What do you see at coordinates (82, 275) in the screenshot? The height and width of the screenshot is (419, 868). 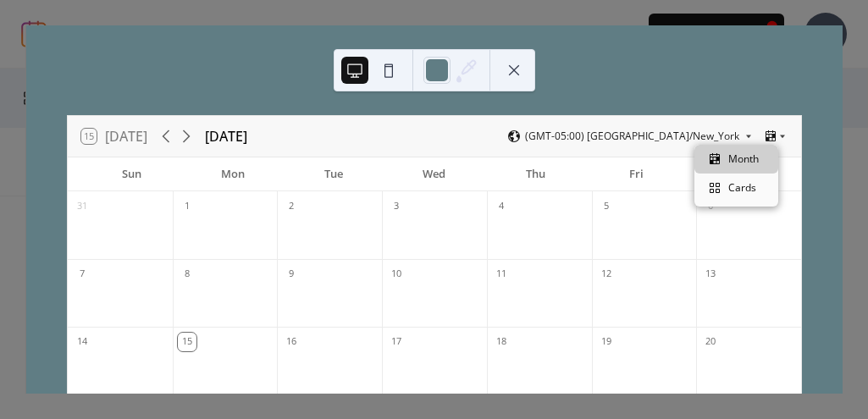 I see `div: 7` at bounding box center [82, 275].